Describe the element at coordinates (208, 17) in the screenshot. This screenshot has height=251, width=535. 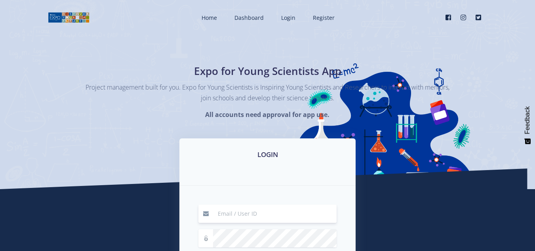
I see `a: Home` at that location.